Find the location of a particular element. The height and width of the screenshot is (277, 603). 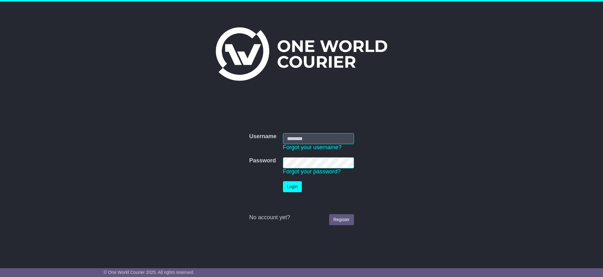

img: One World is located at coordinates (301, 54).